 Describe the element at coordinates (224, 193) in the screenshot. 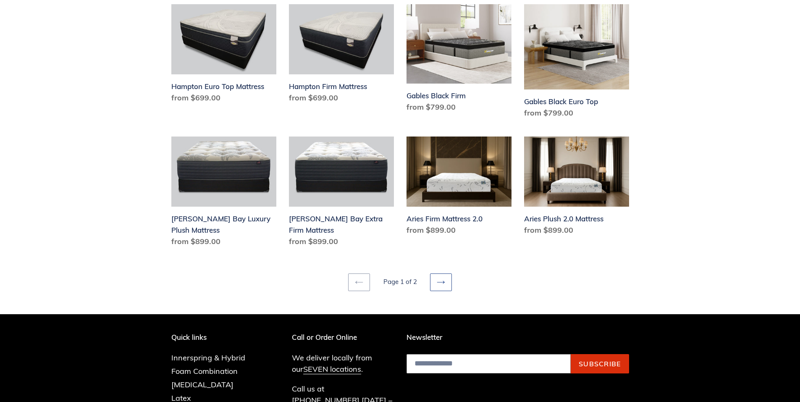

I see `a: Chadwick Bay Luxury Plush Mattress` at that location.